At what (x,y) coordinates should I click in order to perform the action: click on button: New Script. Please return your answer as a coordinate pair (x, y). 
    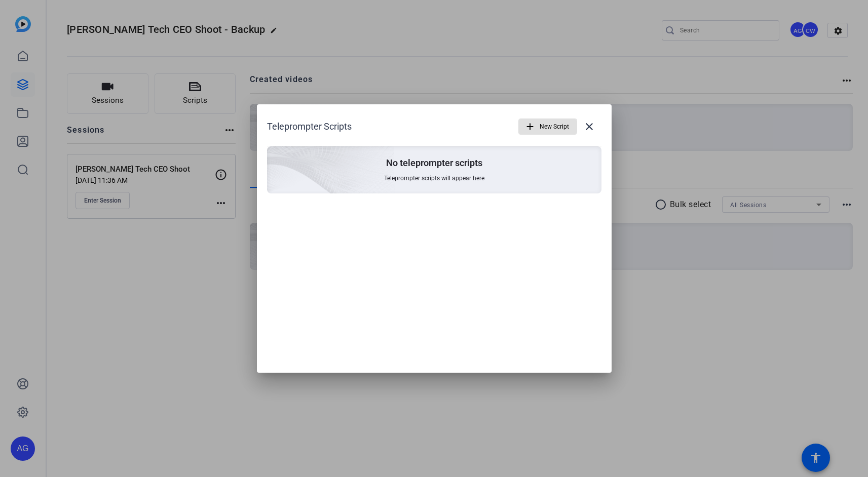
    Looking at the image, I should click on (547, 126).